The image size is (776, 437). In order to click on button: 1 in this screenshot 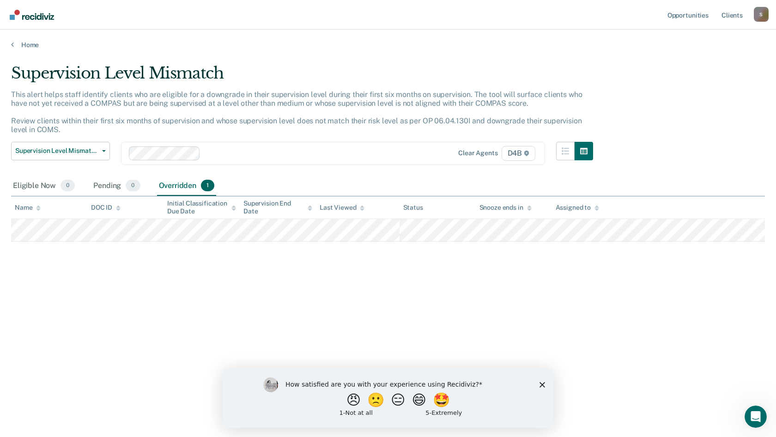, I will do `click(132, 32)`.